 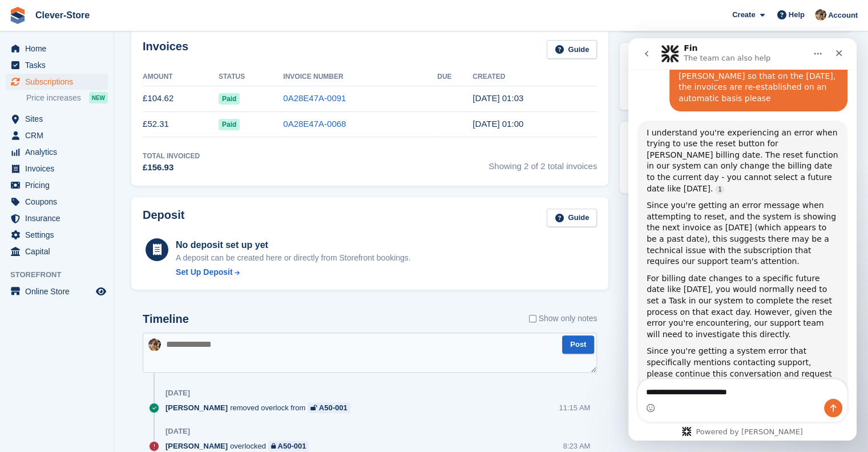 I want to click on span: CRM, so click(x=60, y=135).